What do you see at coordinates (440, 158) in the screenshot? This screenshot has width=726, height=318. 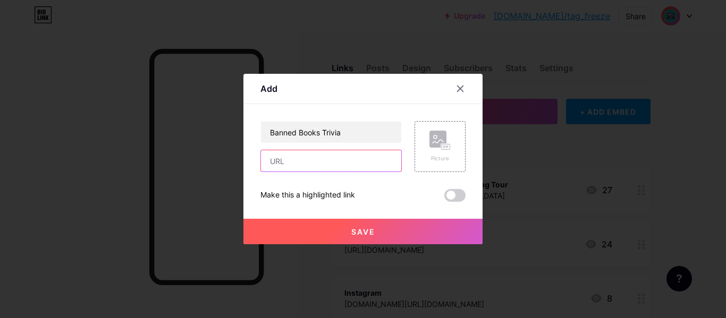 I see `div: Picture` at bounding box center [440, 158].